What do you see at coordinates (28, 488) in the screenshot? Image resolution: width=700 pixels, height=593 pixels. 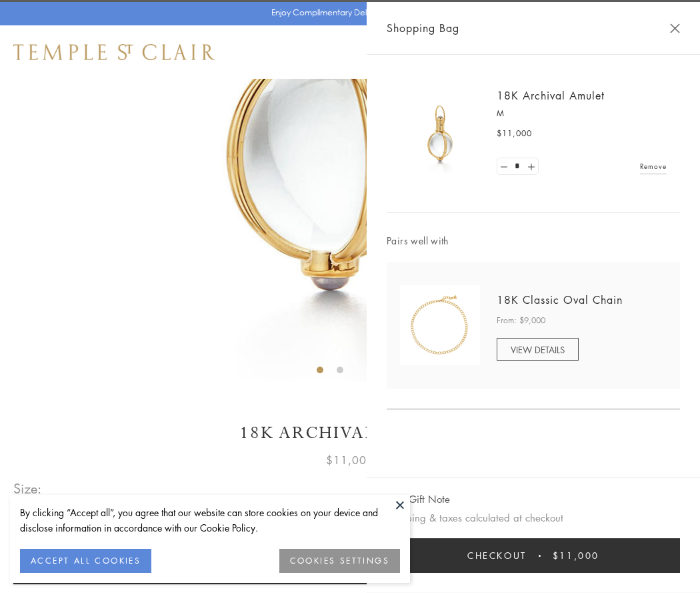 I see `span: Size:` at bounding box center [28, 488].